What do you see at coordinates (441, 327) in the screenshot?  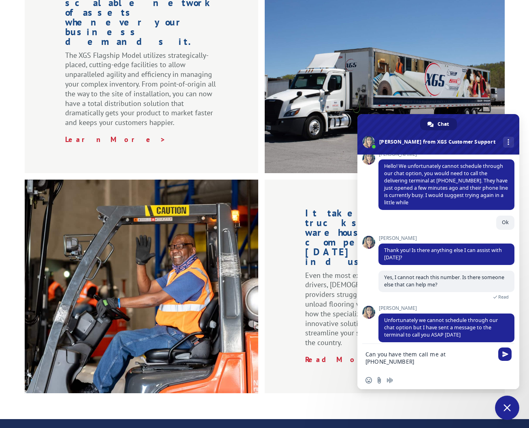 I see `span: Unfortunately we cannot schedule through our chat option but I have sent a message to the termina...` at bounding box center [441, 327].